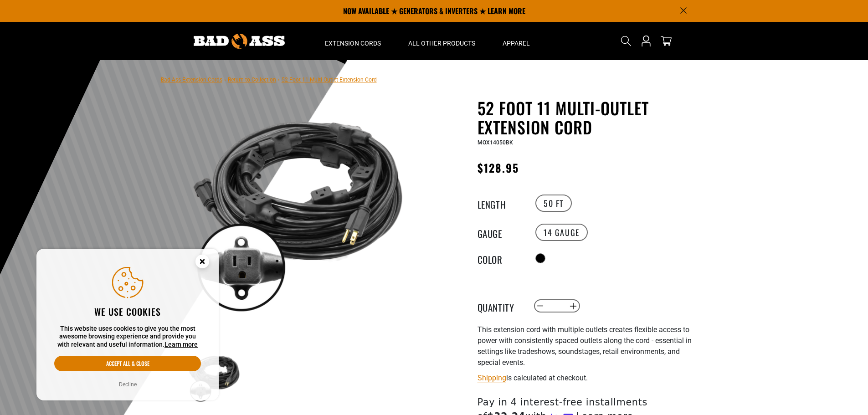 The height and width of the screenshot is (415, 868). What do you see at coordinates (496, 142) in the screenshot?
I see `span: MOX14050BK` at bounding box center [496, 142].